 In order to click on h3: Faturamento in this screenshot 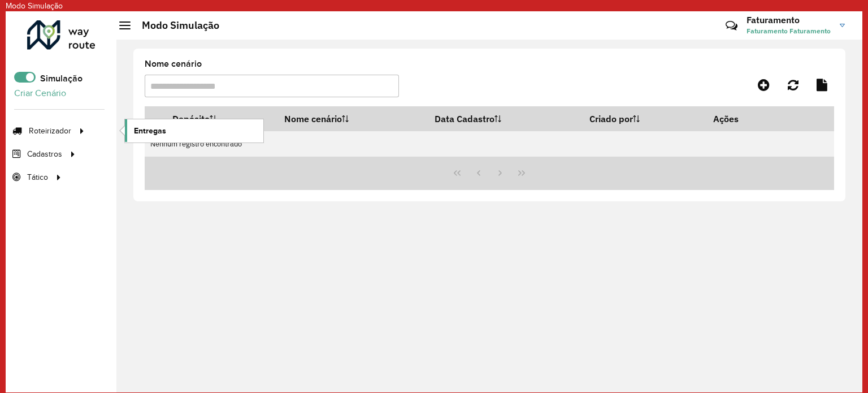, I will do `click(789, 20)`.